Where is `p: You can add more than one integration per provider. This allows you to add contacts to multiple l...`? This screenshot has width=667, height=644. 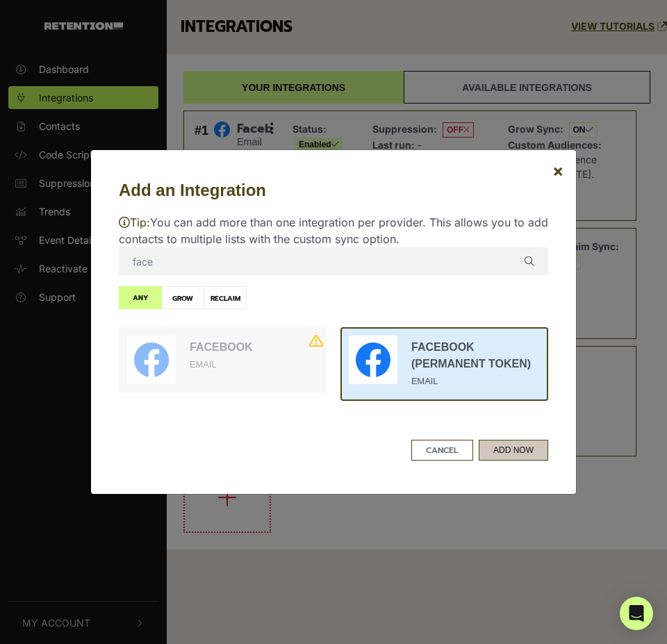
p: You can add more than one integration per provider. This allows you to add contacts to multiple l... is located at coordinates (334, 231).